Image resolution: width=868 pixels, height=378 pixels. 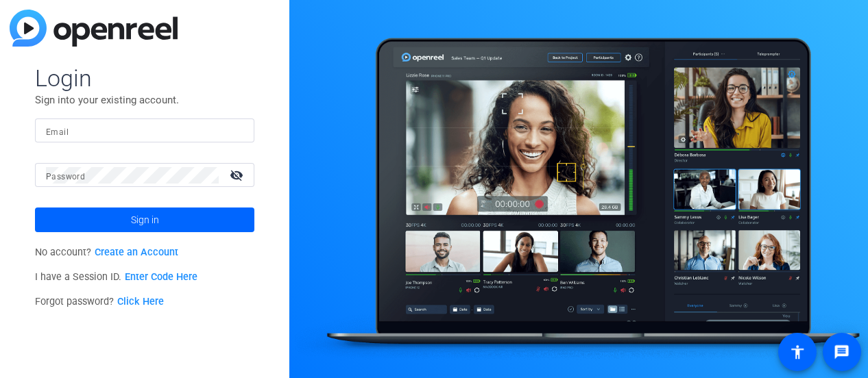 What do you see at coordinates (65, 177) in the screenshot?
I see `mat-label: Password` at bounding box center [65, 177].